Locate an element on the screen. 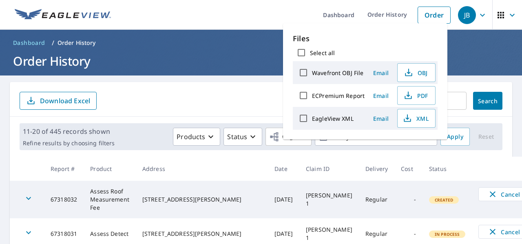  span: Search is located at coordinates (488, 101).